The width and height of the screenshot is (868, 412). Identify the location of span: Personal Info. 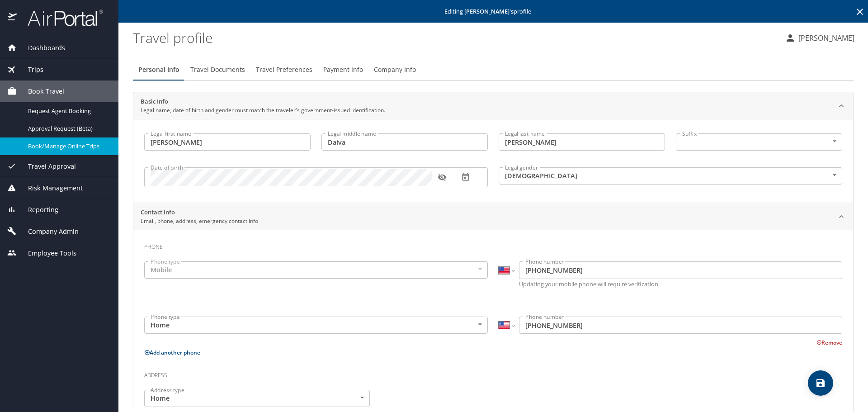
(159, 70).